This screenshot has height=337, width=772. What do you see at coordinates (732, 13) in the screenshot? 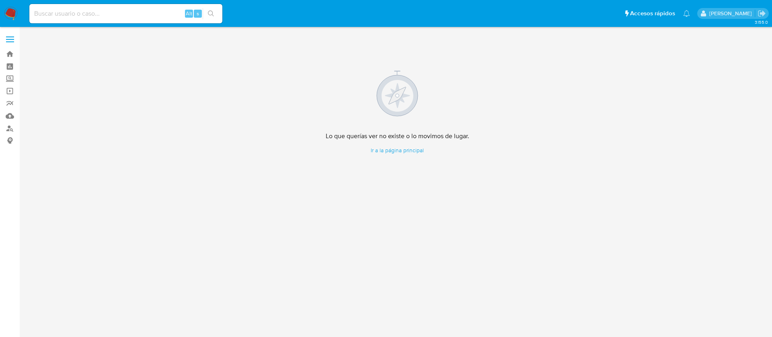
I see `p: alicia.aldreteperez@mercadolibre.com.mx` at bounding box center [732, 13].